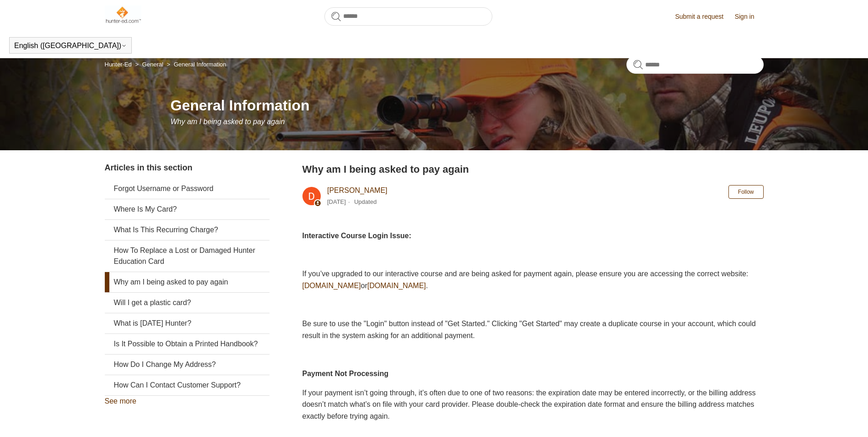 The width and height of the screenshot is (868, 437). What do you see at coordinates (123, 14) in the screenshot?
I see `img: Hunter-Ed Help Center home page` at bounding box center [123, 14].